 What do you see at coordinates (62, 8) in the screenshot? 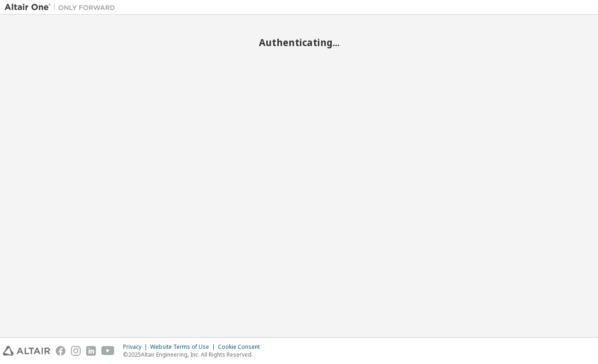
I see `img: Altair One` at bounding box center [62, 8].